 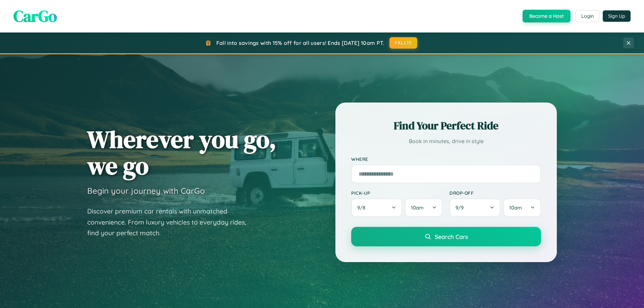 What do you see at coordinates (403, 43) in the screenshot?
I see `button: FALL15` at bounding box center [403, 43].